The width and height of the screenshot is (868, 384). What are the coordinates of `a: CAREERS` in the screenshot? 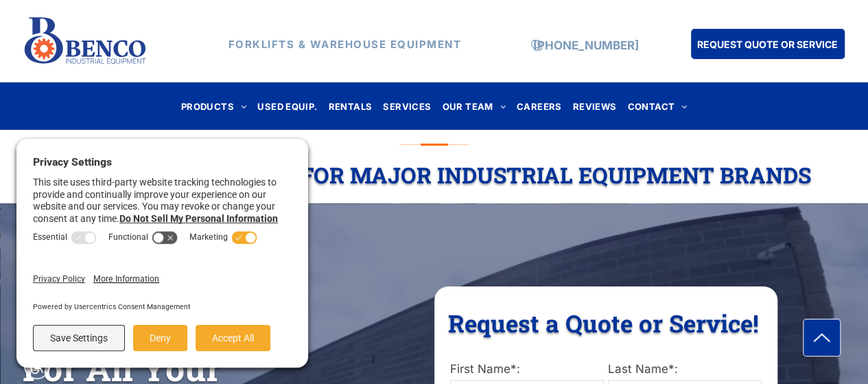 It's located at (540, 106).